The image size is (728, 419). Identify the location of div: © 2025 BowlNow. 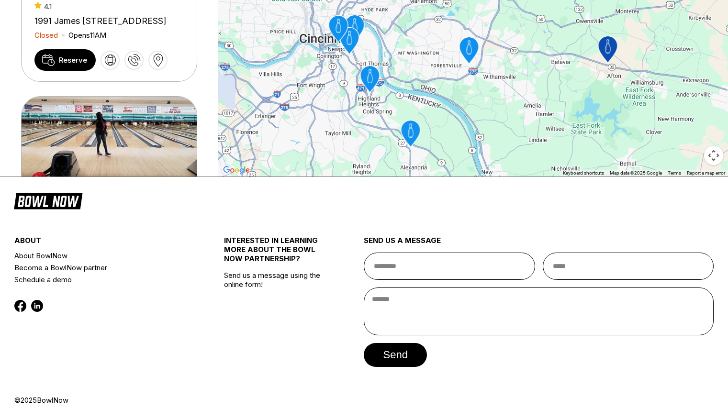
(364, 400).